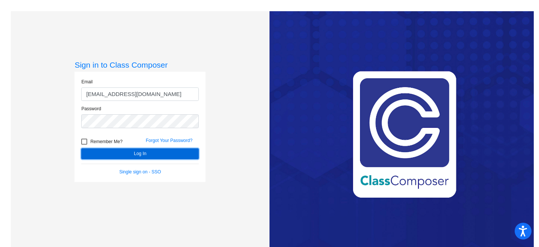 This screenshot has width=539, height=247. What do you see at coordinates (91, 109) in the screenshot?
I see `label: Password` at bounding box center [91, 109].